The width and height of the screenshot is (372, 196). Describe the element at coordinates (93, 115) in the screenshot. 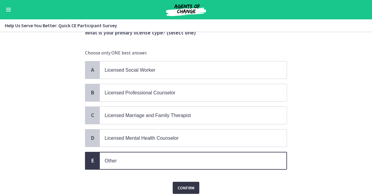

I see `span: C` at that location.